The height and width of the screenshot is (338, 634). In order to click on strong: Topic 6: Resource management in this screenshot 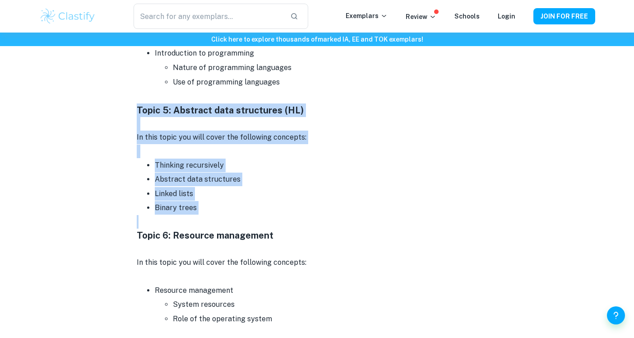, I will do `click(205, 235)`.